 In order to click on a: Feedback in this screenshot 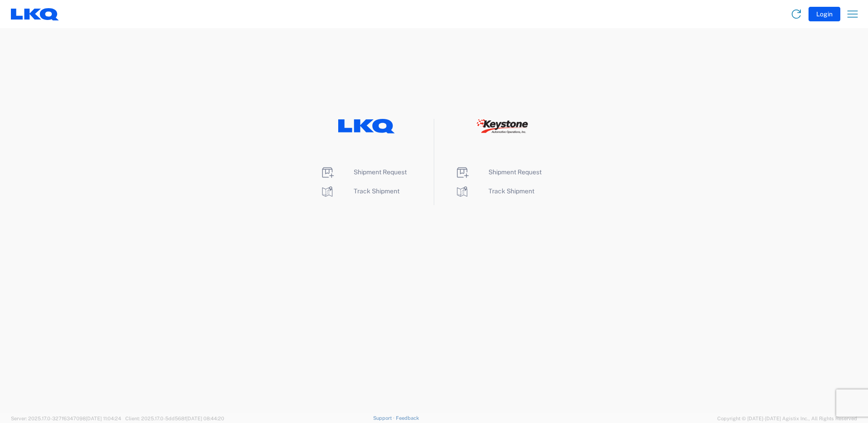, I will do `click(407, 418)`.